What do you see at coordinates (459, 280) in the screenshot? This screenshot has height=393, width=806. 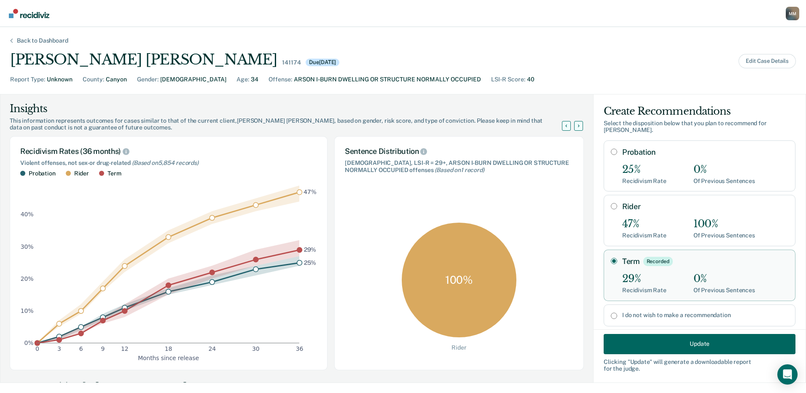 I see `div: 100 %` at bounding box center [459, 280].